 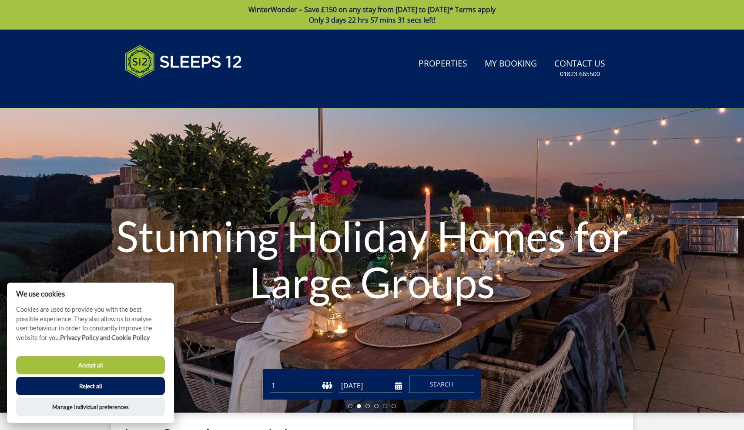 What do you see at coordinates (372, 20) in the screenshot?
I see `span: Only 3 days 22 hrs 57 mins 31 secs left!` at bounding box center [372, 20].